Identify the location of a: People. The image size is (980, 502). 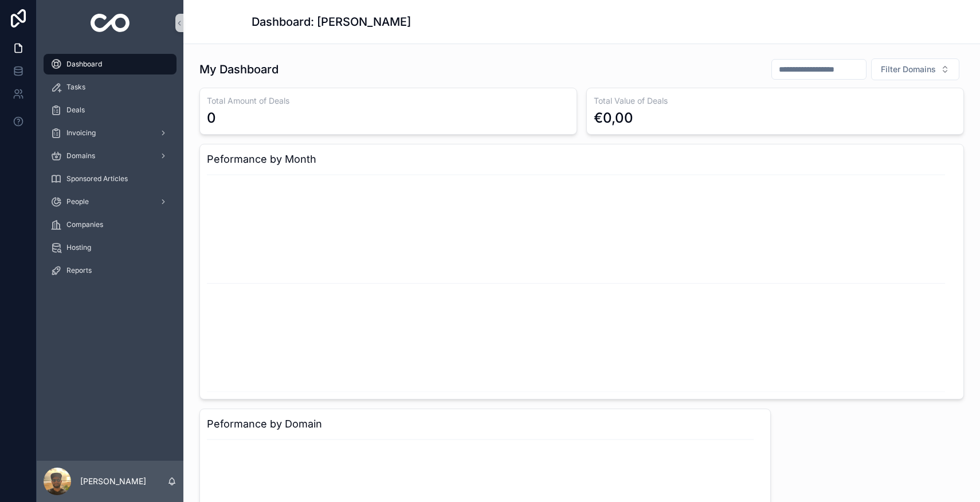
(110, 202).